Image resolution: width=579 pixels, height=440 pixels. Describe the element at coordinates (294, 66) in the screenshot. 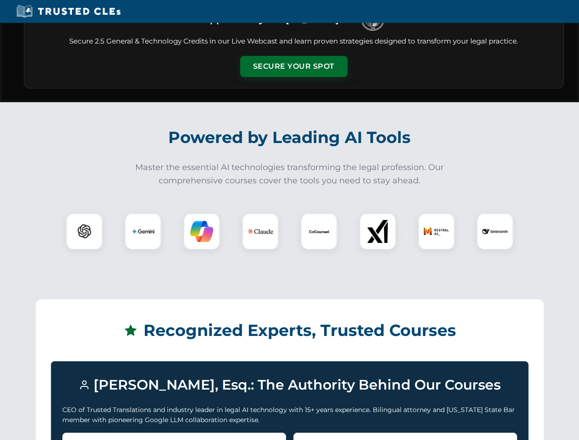

I see `button: Secure Your Spot` at that location.